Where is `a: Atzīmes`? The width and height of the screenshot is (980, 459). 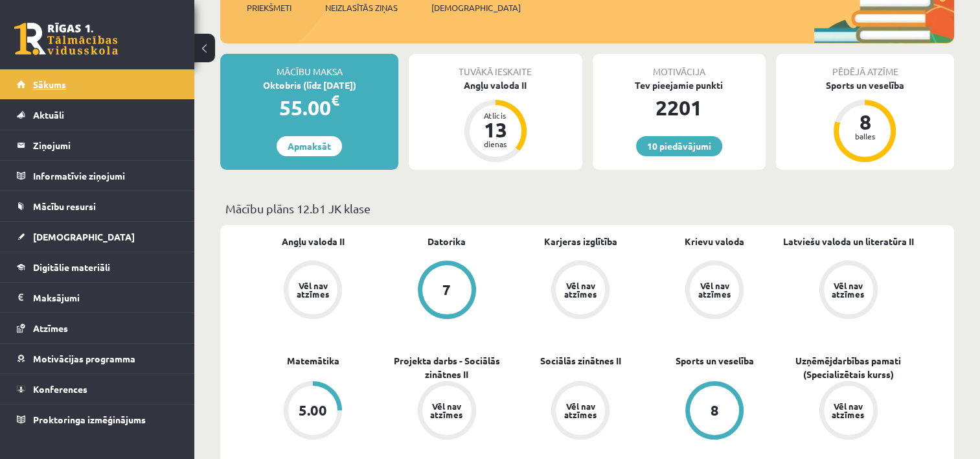 a: Atzīmes is located at coordinates (97, 328).